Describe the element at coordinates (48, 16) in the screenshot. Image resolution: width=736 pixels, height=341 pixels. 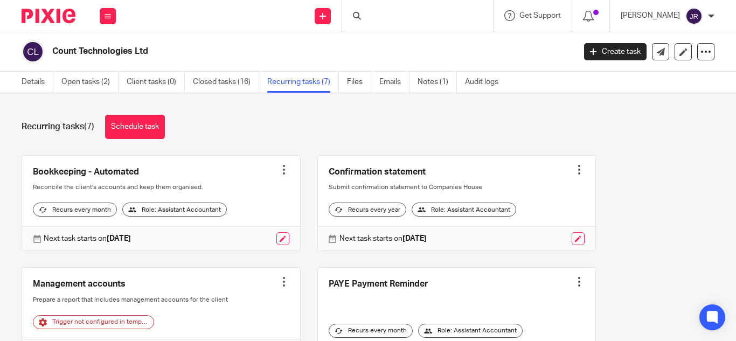
I see `img: Pixie` at that location.